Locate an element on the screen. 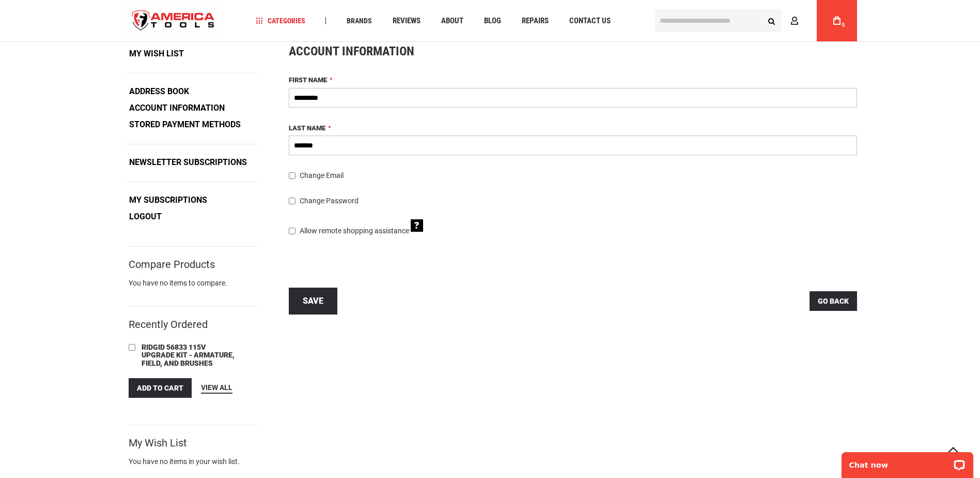 Image resolution: width=980 pixels, height=478 pixels. a: Blog is located at coordinates (492, 21).